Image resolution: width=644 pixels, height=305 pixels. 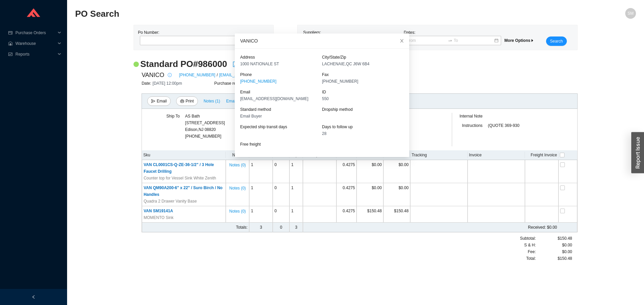 What do you see at coordinates (159, 211) in the screenshot?
I see `span: VAN SM19141A` at bounding box center [159, 211].